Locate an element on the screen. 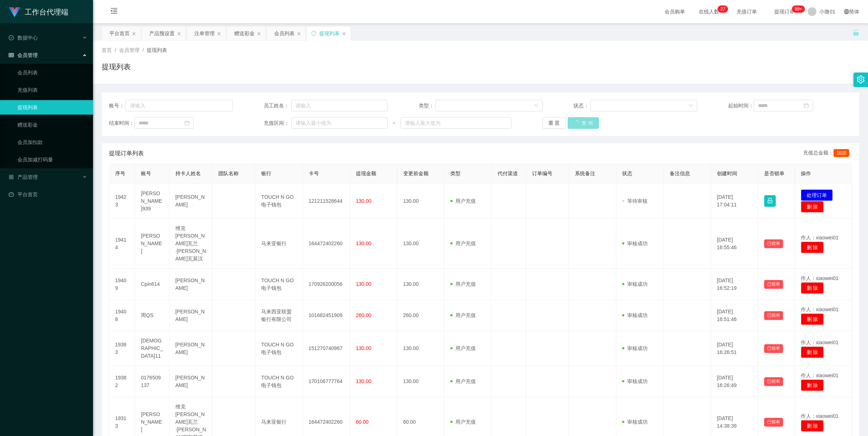  span: 会员管理 is located at coordinates (129, 50).